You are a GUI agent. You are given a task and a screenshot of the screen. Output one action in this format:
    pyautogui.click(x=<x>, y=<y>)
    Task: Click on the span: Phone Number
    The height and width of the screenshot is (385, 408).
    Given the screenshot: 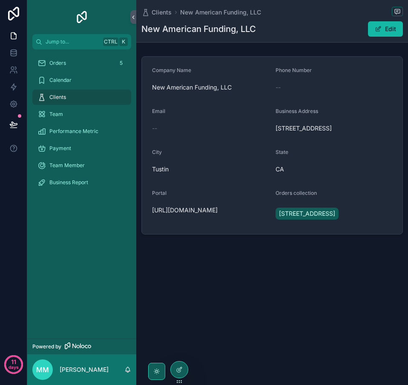 What is the action you would take?
    pyautogui.click(x=293, y=70)
    